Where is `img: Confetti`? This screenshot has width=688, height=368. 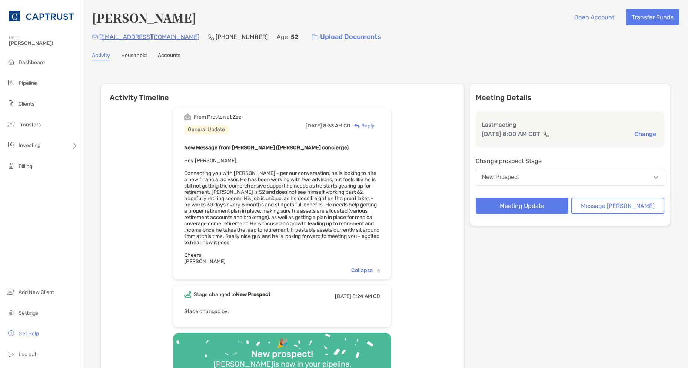 img: Confetti is located at coordinates (282, 350).